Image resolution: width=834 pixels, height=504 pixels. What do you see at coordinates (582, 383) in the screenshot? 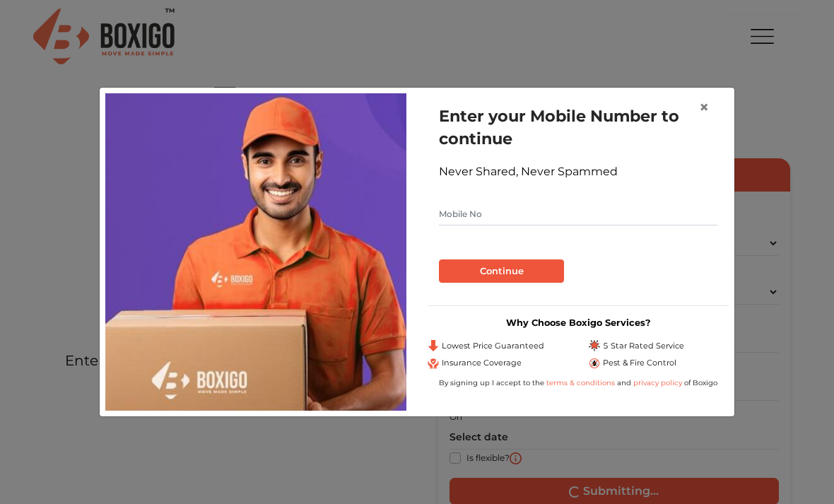
I see `a: terms & conditions` at bounding box center [582, 383].